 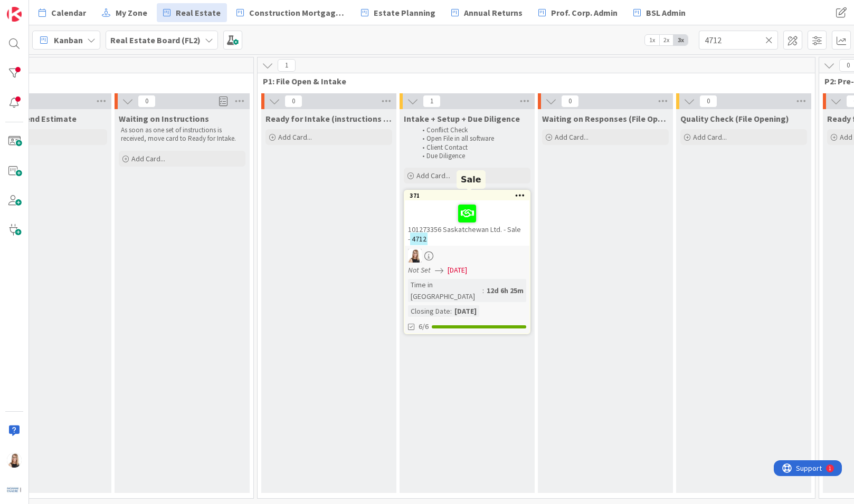 What do you see at coordinates (329, 118) in the screenshot?
I see `span: Ready for Intake (instructions received)` at bounding box center [329, 118].